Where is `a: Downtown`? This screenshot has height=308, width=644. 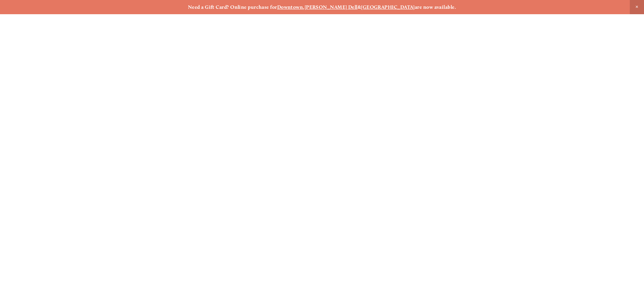
a: Downtown is located at coordinates (290, 7).